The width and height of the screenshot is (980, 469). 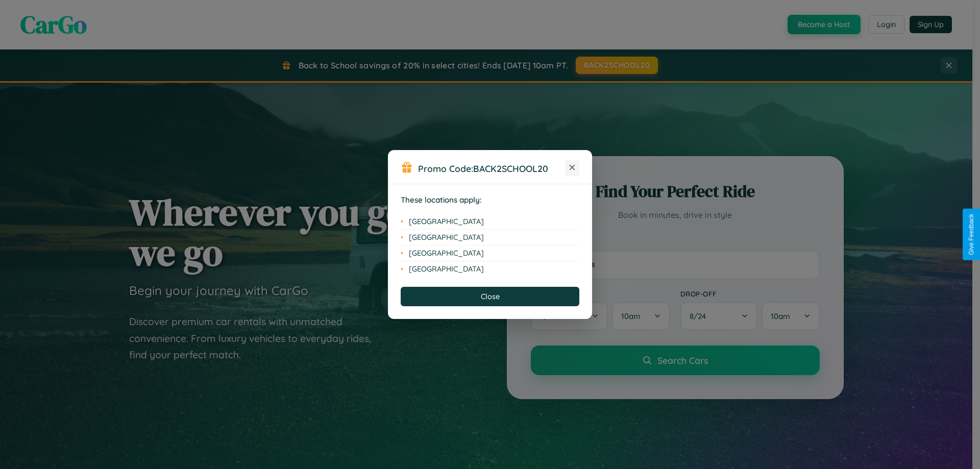 What do you see at coordinates (441, 199) in the screenshot?
I see `strong: These locations apply:` at bounding box center [441, 199].